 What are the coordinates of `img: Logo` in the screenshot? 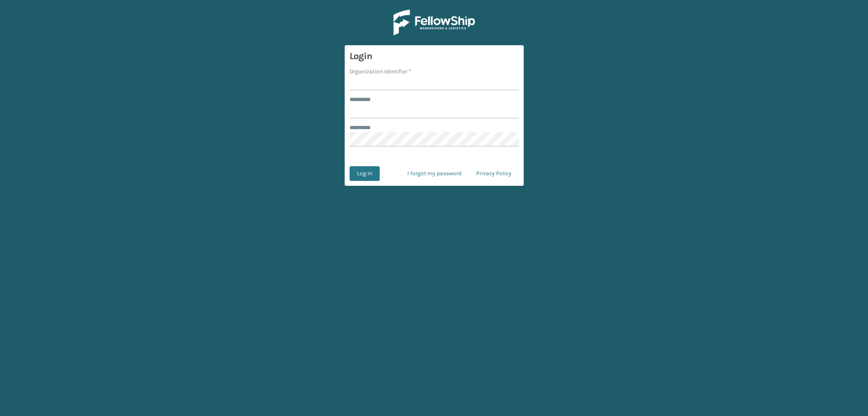 It's located at (434, 22).